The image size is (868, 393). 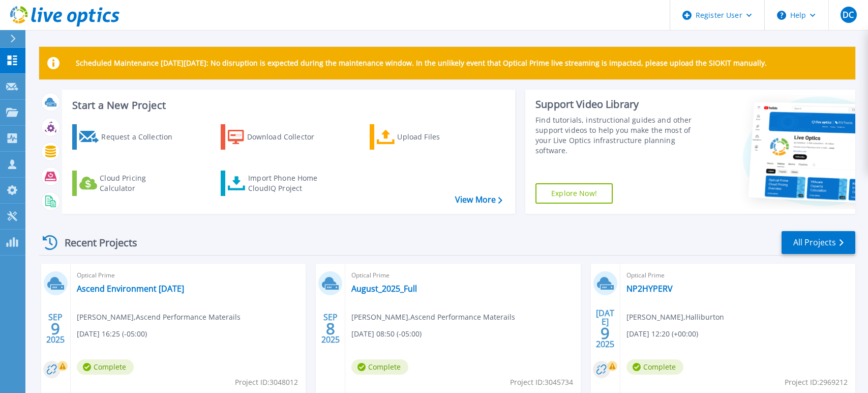 What do you see at coordinates (128, 183) in the screenshot?
I see `a: Cloud Pricing Calculator` at bounding box center [128, 183].